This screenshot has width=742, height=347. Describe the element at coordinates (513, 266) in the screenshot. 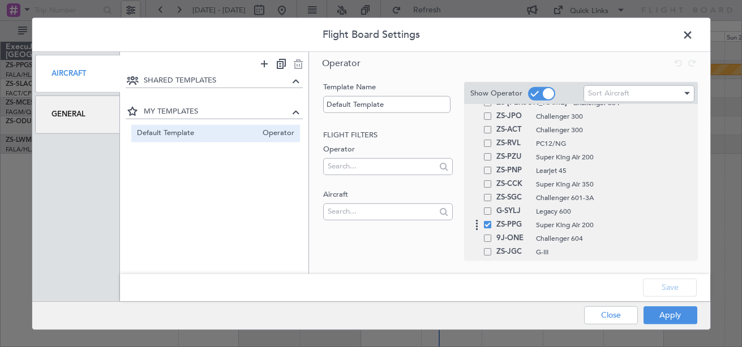

I see `span: N79FJ` at that location.